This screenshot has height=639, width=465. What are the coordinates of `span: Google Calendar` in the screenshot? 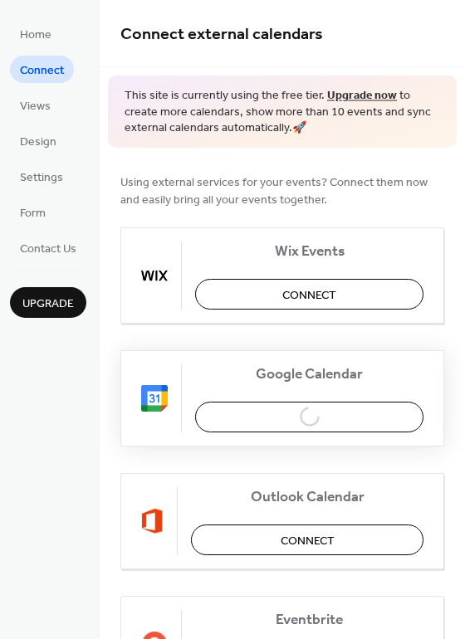 It's located at (309, 373).